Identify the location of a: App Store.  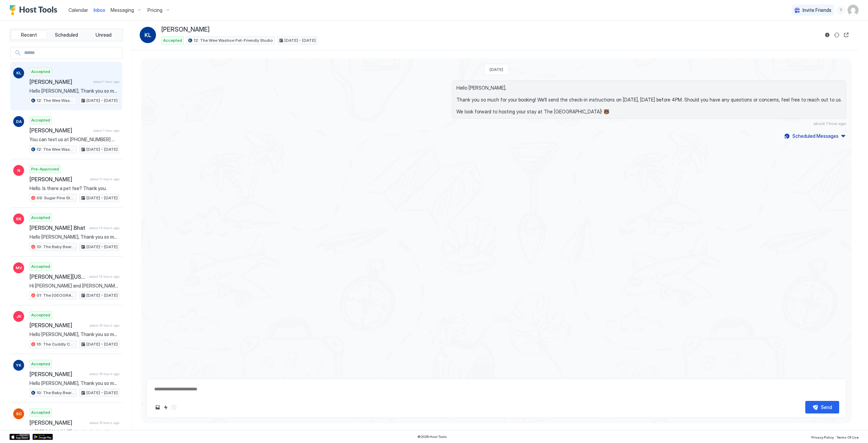
(20, 437).